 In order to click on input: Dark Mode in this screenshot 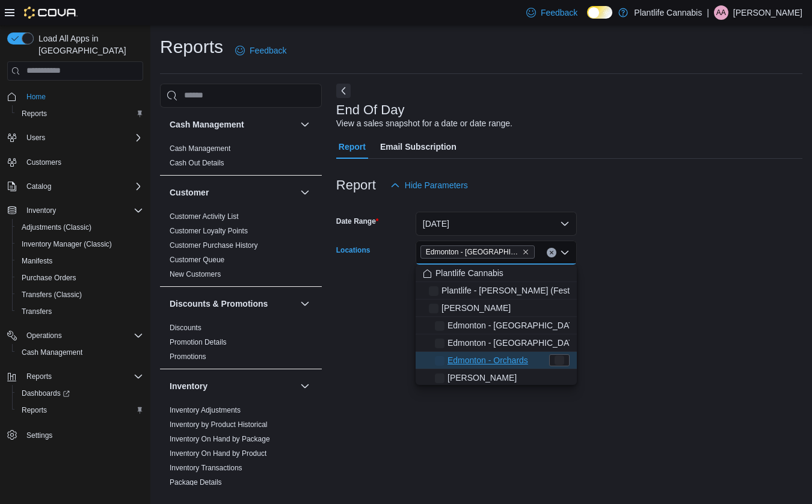, I will do `click(600, 12)`.